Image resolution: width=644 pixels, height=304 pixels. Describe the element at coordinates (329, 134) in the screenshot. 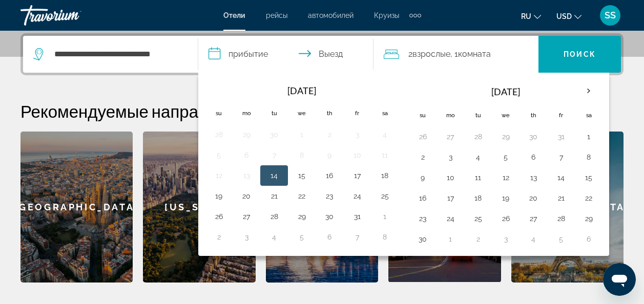

I see `button: Day 2` at that location.